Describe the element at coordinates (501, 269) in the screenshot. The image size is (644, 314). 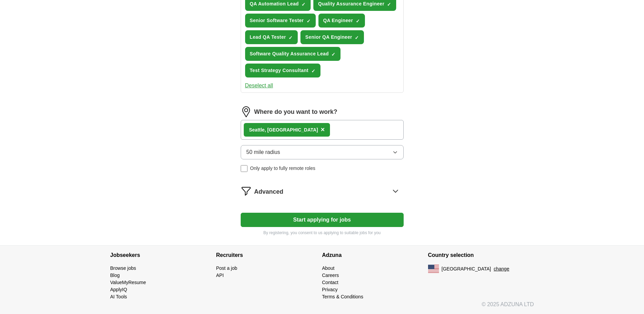
I see `button: change` at that location.